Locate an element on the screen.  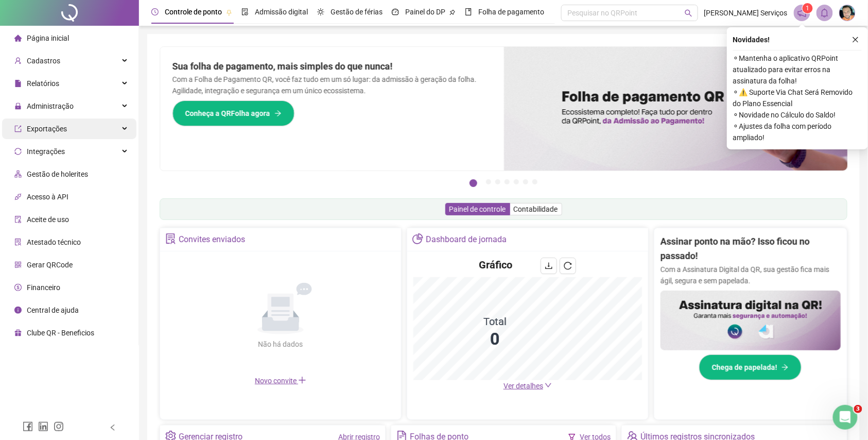
button: 7 is located at coordinates (535, 182).